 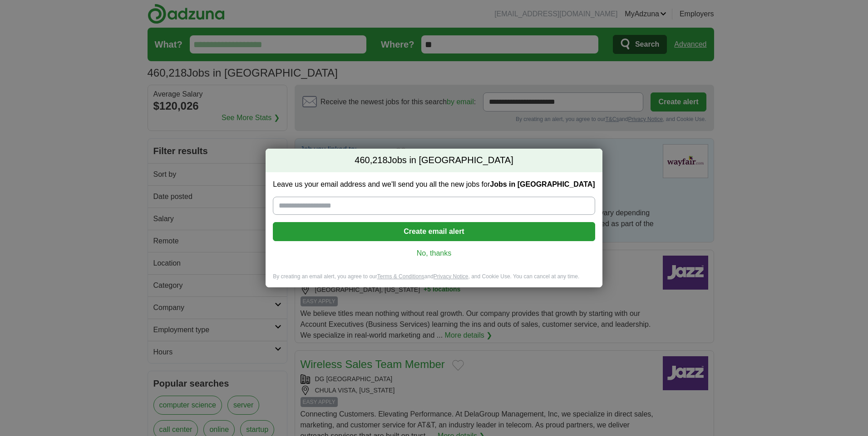 I want to click on a: Privacy Notice, so click(x=451, y=277).